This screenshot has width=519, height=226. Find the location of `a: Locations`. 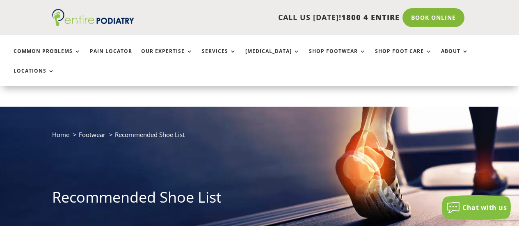

a: Locations is located at coordinates (34, 77).